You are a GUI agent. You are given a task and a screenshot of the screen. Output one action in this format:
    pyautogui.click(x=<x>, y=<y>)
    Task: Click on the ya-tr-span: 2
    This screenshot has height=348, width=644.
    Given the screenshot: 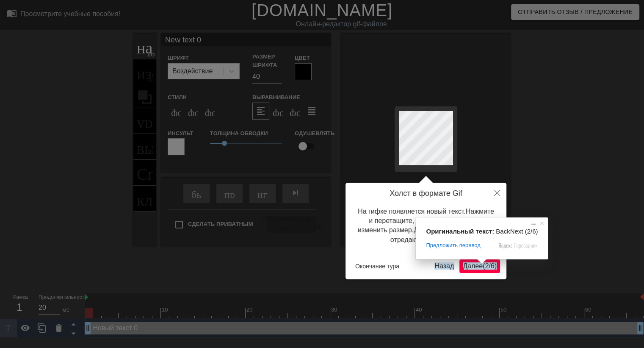 What is the action you would take?
    pyautogui.click(x=486, y=266)
    